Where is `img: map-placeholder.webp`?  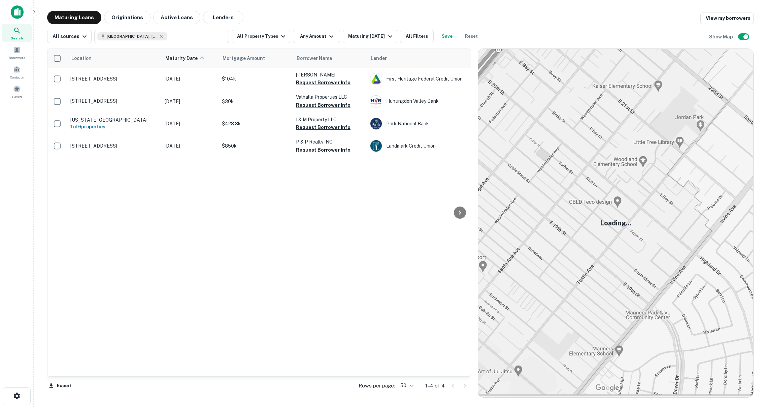
img: map-placeholder.webp is located at coordinates (616, 223).